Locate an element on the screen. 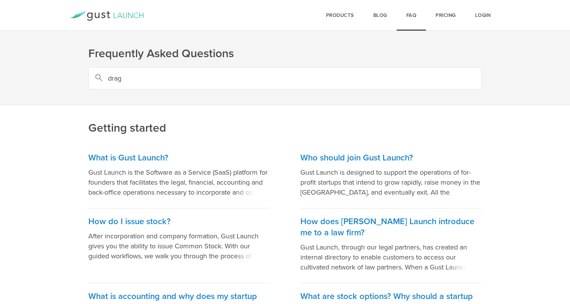 This screenshot has width=570, height=304. a: Who should join Gust Launch? Gust Launch is designed to support the operations of for-profit star... is located at coordinates (391, 177).